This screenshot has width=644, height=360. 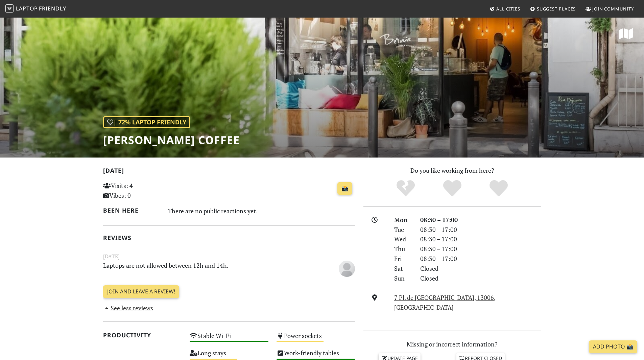 What do you see at coordinates (142, 191) in the screenshot?
I see `p: Visits: 4 Vibes: 0` at bounding box center [142, 191].